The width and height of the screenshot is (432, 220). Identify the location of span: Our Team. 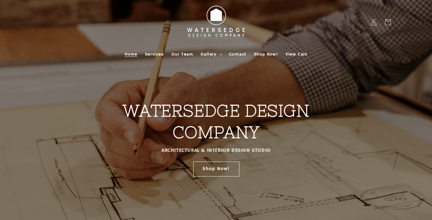
(182, 54).